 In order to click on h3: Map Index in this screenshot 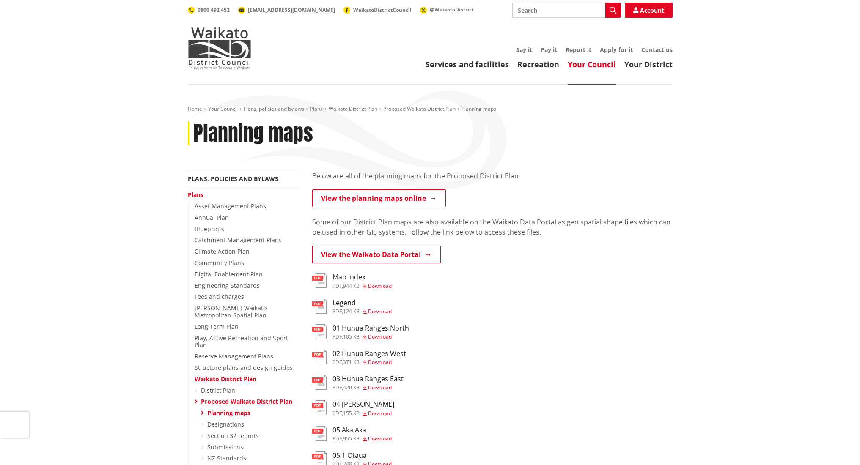, I will do `click(362, 277)`.